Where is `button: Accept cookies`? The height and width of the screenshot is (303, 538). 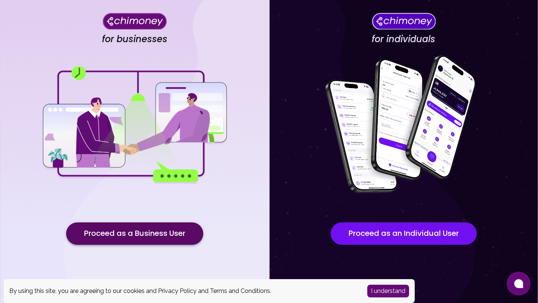 button: Accept cookies is located at coordinates (388, 291).